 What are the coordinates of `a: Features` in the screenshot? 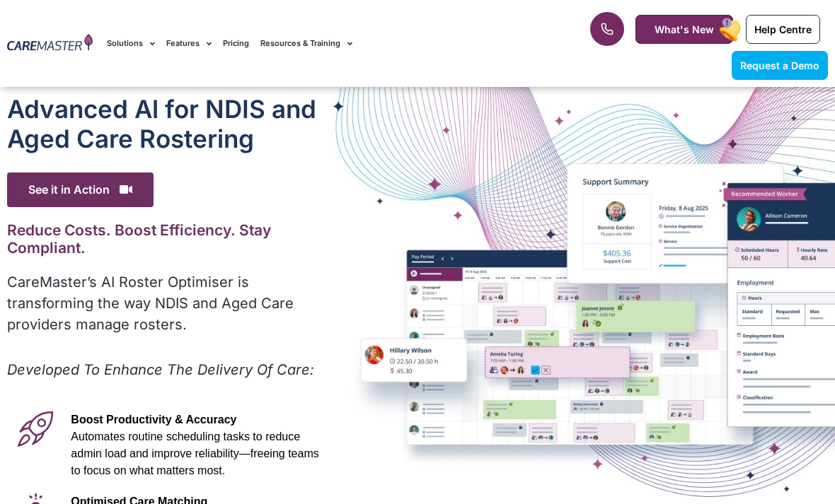 It's located at (189, 43).